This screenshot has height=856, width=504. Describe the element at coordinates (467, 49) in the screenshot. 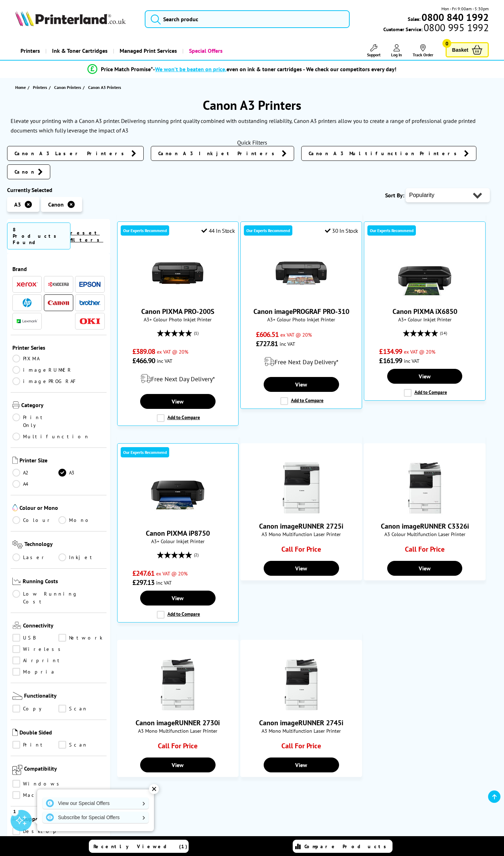

I see `a: Basket 0` at that location.